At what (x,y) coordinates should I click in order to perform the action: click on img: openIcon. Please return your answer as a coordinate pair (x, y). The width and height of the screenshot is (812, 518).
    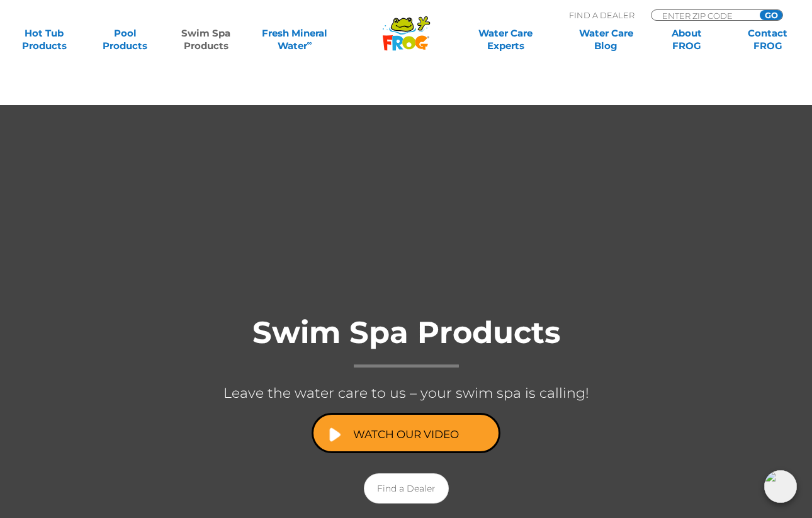
    Looking at the image, I should click on (781, 487).